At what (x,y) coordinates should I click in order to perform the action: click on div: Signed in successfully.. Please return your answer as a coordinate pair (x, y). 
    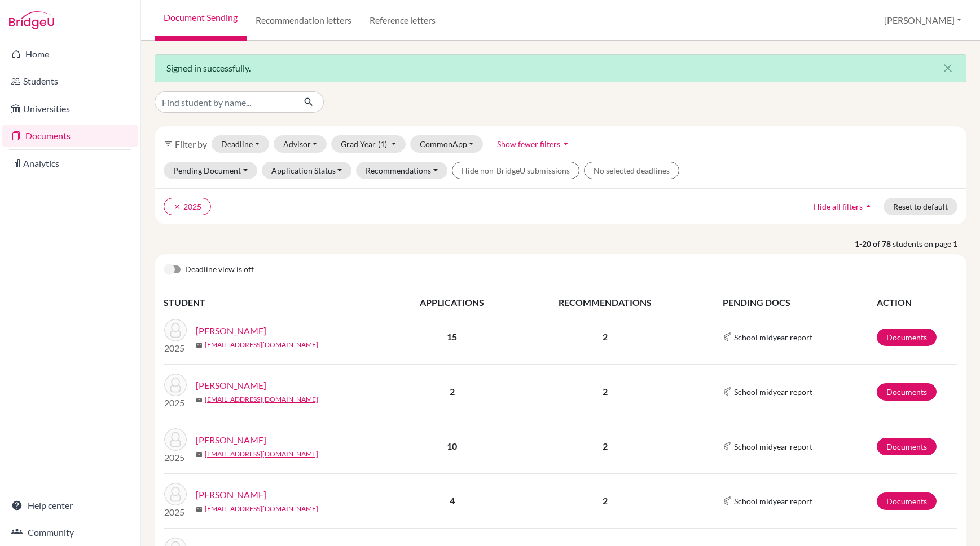
    Looking at the image, I should click on (561, 68).